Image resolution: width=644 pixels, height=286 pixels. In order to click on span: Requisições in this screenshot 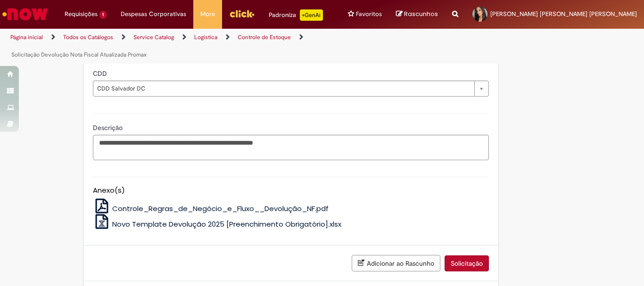, I will do `click(81, 14)`.